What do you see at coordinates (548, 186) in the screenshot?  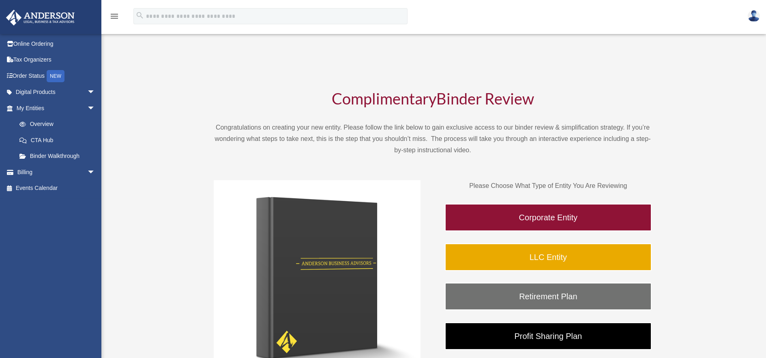 I see `p: Please Choose What Type of Entity You Are Reviewing` at bounding box center [548, 186].